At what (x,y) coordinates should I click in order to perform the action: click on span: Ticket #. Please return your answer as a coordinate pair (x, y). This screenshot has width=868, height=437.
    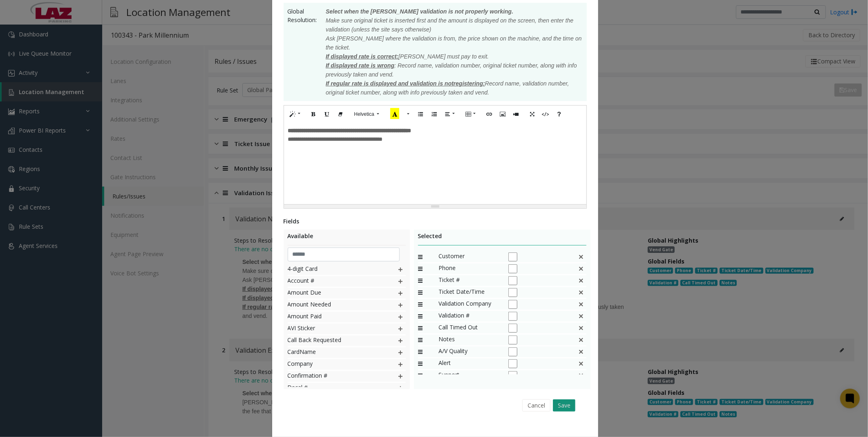
    Looking at the image, I should click on (470, 281).